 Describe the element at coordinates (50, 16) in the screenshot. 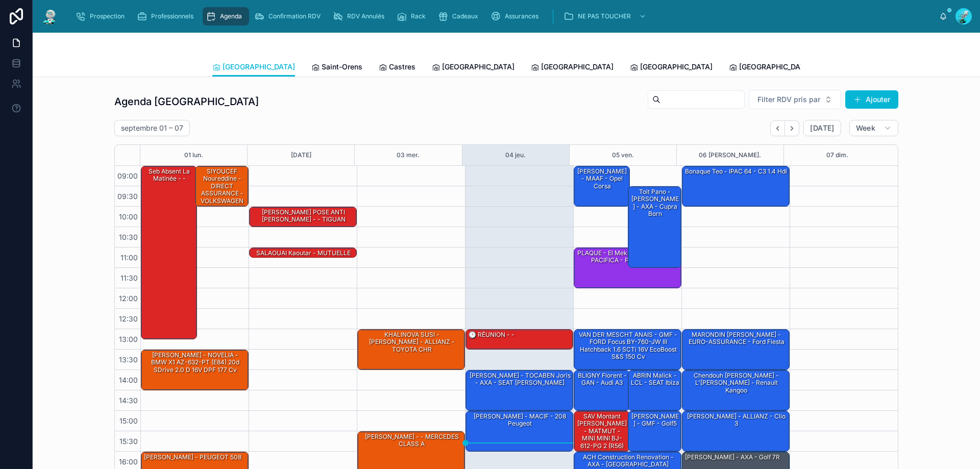

I see `img: App logo` at that location.